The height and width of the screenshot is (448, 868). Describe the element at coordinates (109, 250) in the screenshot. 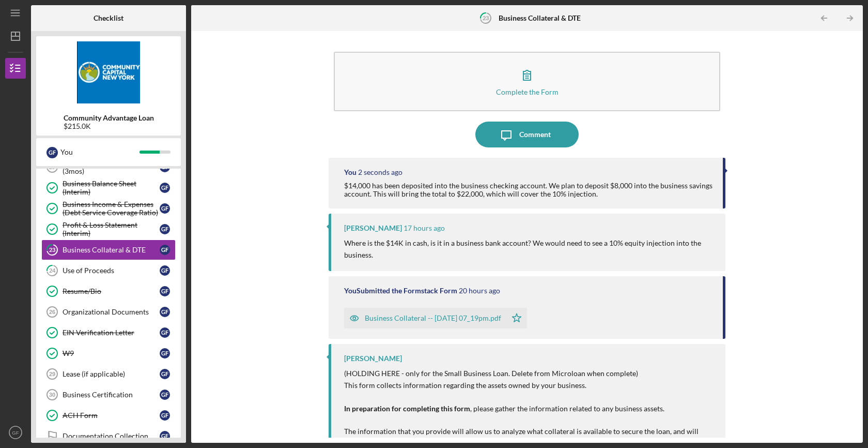

I see `a: 23Business Collateral & DTEGF` at that location.